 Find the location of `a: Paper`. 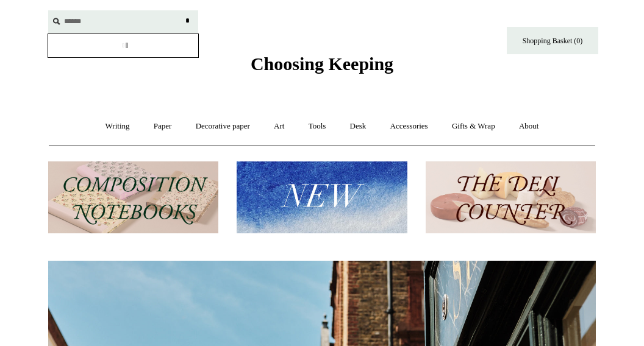

a: Paper is located at coordinates (163, 126).